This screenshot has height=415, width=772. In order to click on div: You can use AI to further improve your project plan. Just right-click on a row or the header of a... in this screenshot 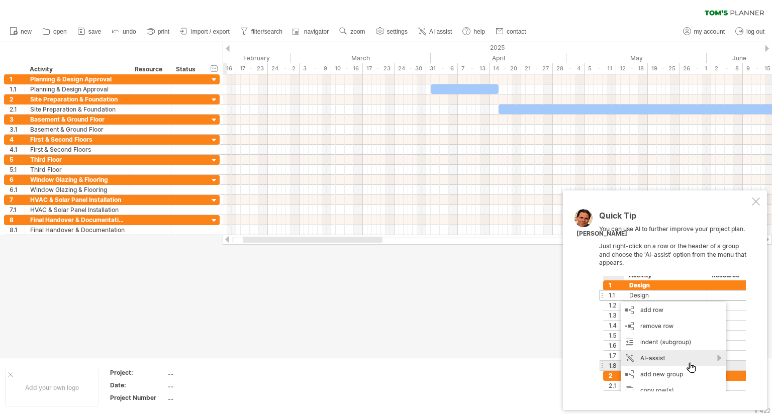, I will do `click(674, 302)`.